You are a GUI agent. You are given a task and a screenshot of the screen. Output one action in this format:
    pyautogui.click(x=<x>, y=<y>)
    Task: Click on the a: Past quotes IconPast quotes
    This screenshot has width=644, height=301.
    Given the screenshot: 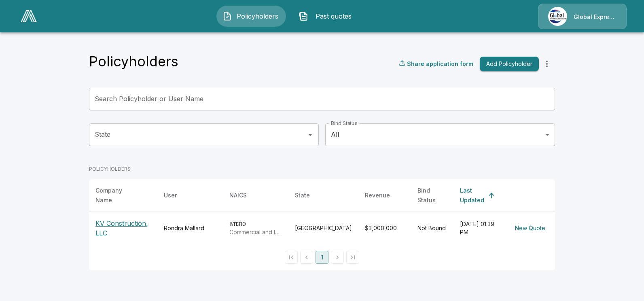 What is the action you would take?
    pyautogui.click(x=328, y=16)
    